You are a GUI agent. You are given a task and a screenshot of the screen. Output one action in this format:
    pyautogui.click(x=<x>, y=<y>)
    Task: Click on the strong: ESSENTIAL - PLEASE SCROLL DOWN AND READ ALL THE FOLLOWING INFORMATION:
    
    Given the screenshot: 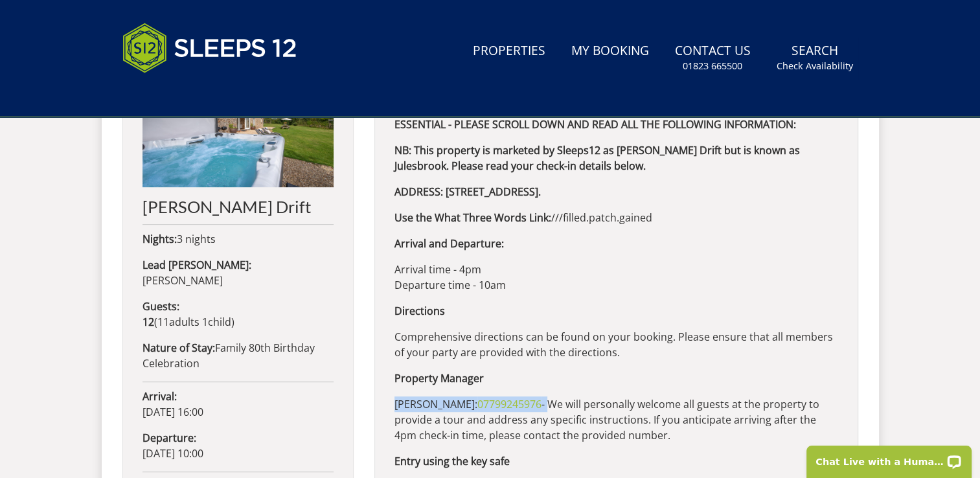 What is the action you would take?
    pyautogui.click(x=596, y=124)
    